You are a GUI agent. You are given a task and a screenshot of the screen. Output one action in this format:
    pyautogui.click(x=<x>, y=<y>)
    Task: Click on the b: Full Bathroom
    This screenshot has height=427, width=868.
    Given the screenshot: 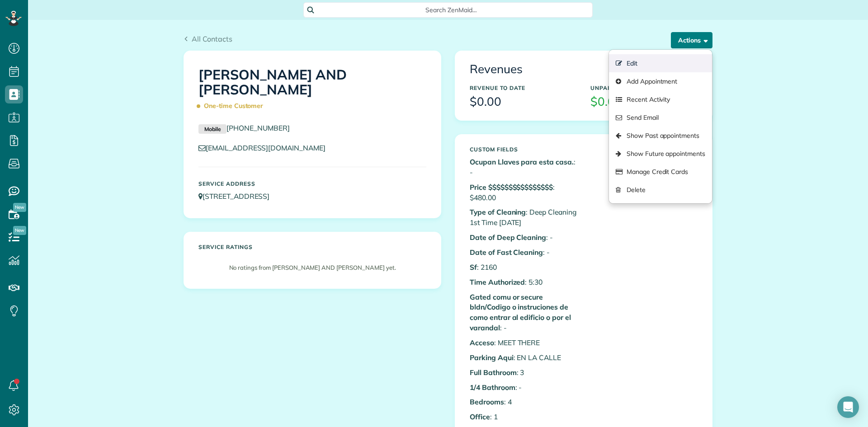 What is the action you would take?
    pyautogui.click(x=493, y=372)
    